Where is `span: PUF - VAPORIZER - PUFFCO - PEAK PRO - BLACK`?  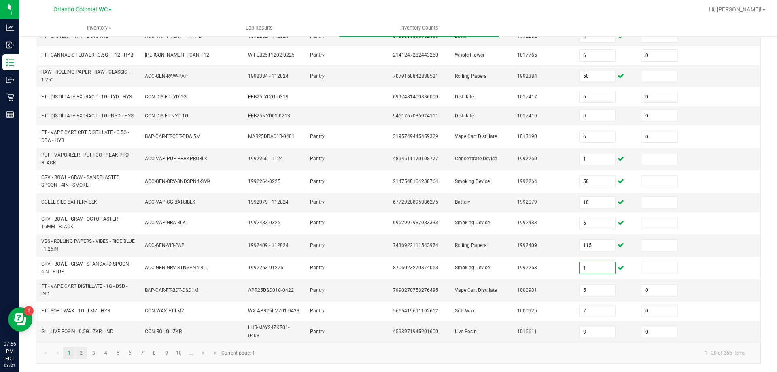 span: PUF - VAPORIZER - PUFFCO - PEAK PRO - BLACK is located at coordinates (86, 159).